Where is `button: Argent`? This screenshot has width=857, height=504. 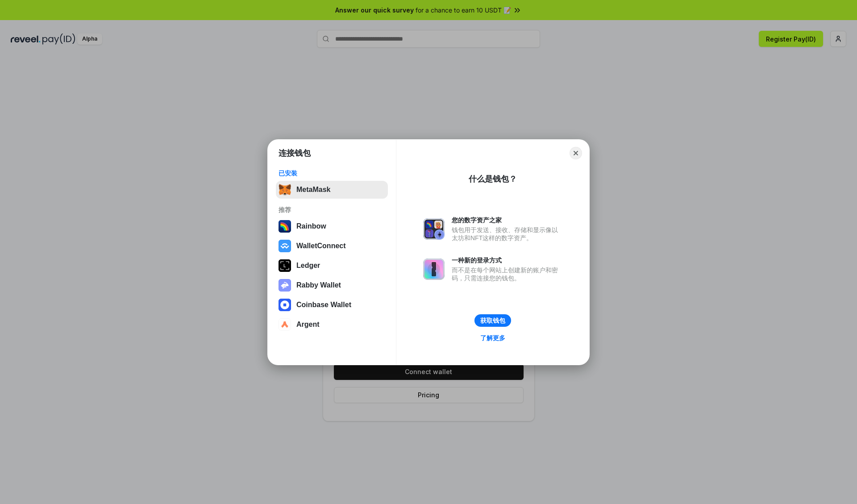
button: Argent is located at coordinates (332, 324).